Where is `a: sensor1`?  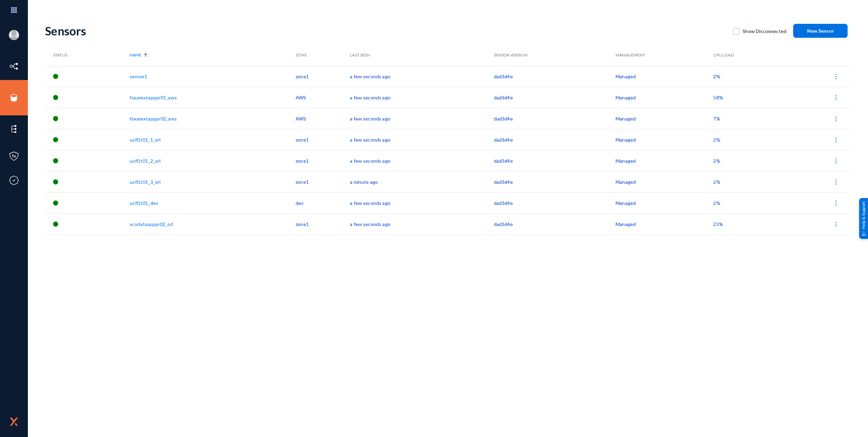
a: sensor1 is located at coordinates (138, 76).